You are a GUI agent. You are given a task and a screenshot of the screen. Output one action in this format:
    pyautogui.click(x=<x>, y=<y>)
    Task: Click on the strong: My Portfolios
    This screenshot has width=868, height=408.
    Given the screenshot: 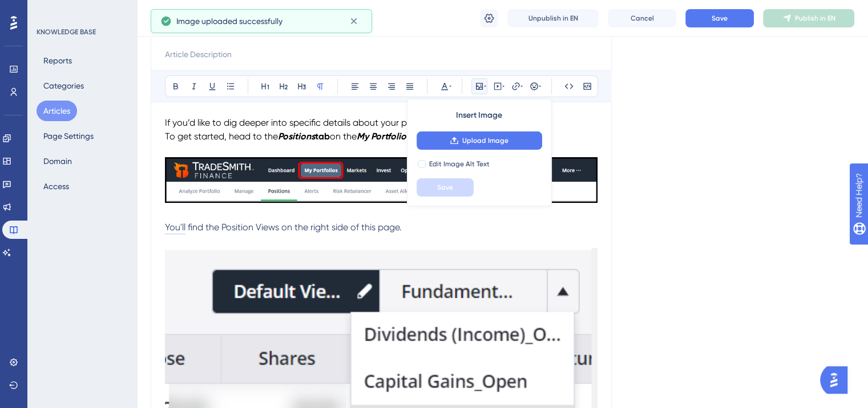 What is the action you would take?
    pyautogui.click(x=384, y=136)
    